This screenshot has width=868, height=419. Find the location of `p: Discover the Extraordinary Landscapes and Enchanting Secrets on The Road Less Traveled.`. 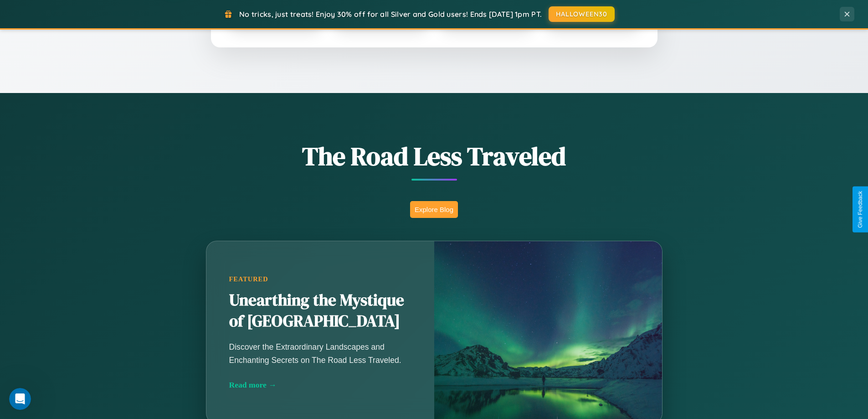

p: Discover the Extraordinary Landscapes and Enchanting Secrets on The Road Less Traveled. is located at coordinates (320, 353).